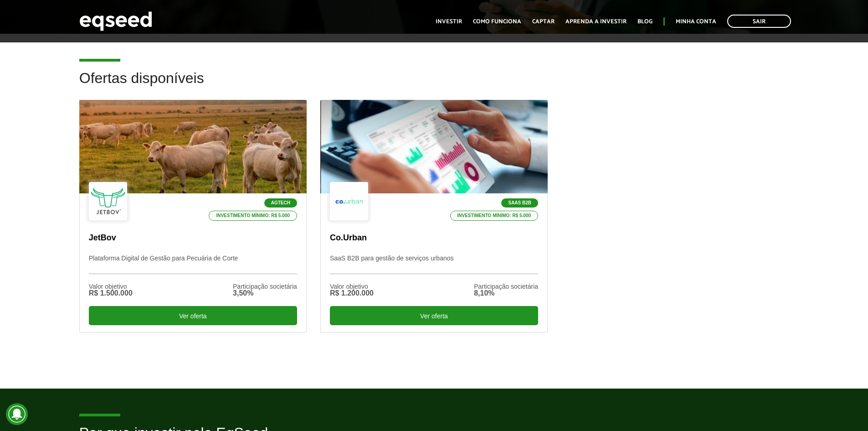 Image resolution: width=868 pixels, height=431 pixels. I want to click on div: 8,10%, so click(506, 293).